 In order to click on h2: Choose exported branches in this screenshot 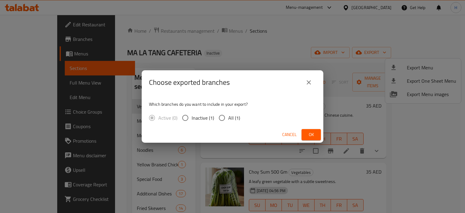, I will do `click(189, 82)`.